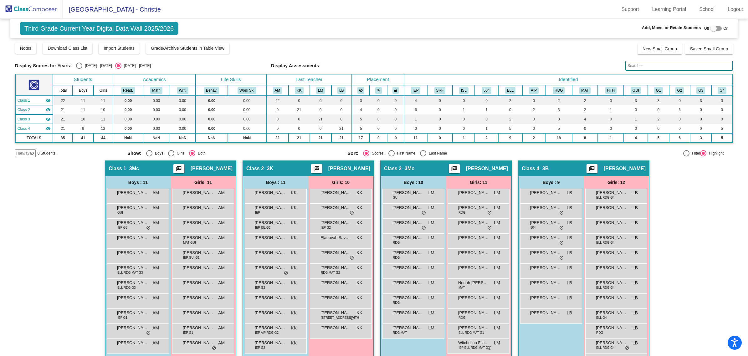 This screenshot has width=748, height=356. What do you see at coordinates (486, 90) in the screenshot?
I see `th: 504 Plan` at bounding box center [486, 90].